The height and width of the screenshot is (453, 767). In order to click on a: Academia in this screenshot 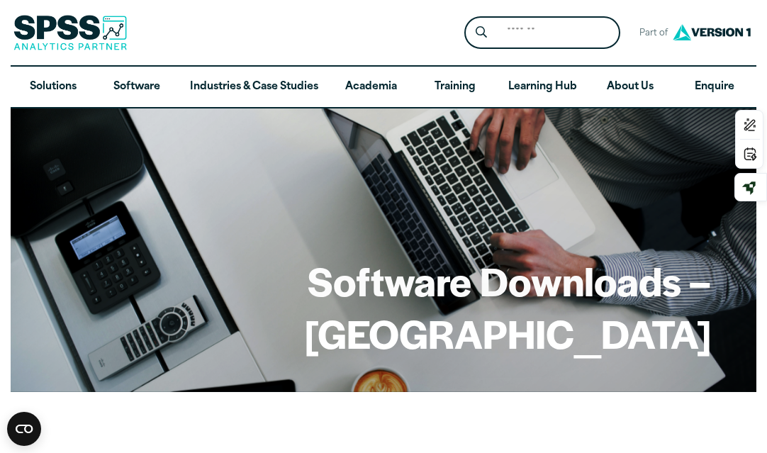, I will do `click(371, 87)`.